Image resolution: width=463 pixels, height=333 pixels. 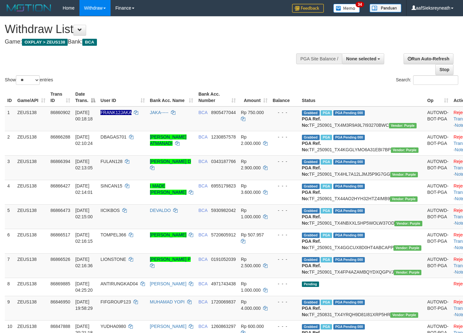 What do you see at coordinates (362, 216) in the screenshot?
I see `td: TF_250901_TX4NBXXLSHP5WOLW37OD` at bounding box center [362, 216].